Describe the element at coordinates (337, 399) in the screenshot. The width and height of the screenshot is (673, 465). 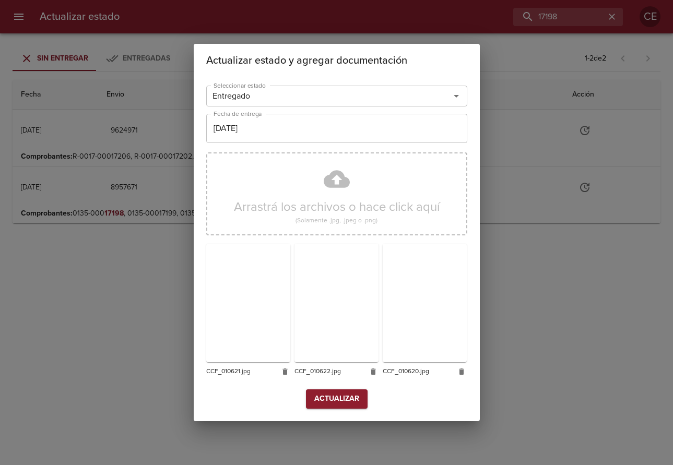
I see `button: Actualizar` at that location.